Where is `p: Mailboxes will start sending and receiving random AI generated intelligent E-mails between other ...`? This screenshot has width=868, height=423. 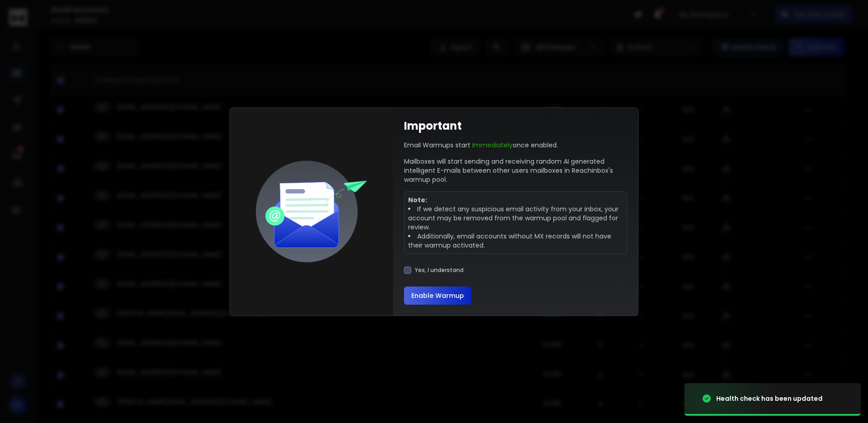
p: Mailboxes will start sending and receiving random AI generated intelligent E-mails between other ... is located at coordinates (515, 170).